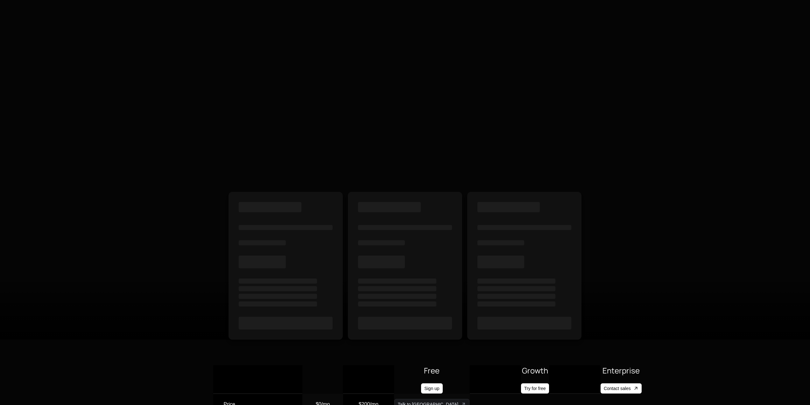 Image resolution: width=810 pixels, height=405 pixels. I want to click on span: Enterprise, so click(621, 370).